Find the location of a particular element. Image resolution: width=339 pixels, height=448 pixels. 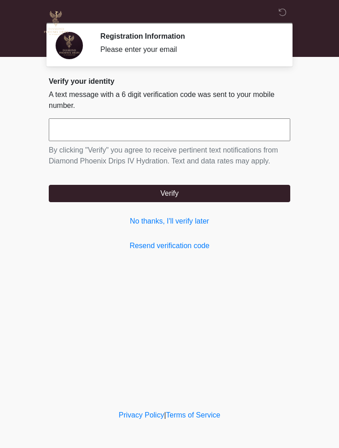

a: Terms of Service is located at coordinates (193, 415).